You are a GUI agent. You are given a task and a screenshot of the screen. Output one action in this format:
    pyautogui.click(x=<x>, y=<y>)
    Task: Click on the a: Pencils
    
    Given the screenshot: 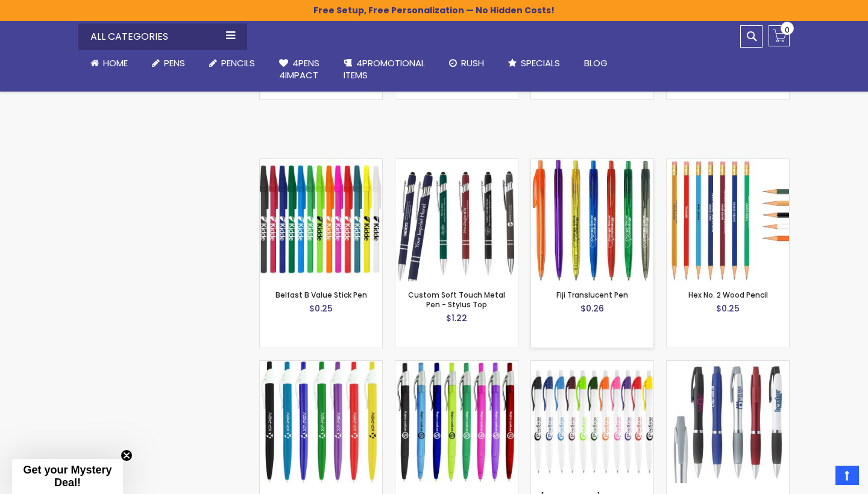 What is the action you would take?
    pyautogui.click(x=232, y=63)
    